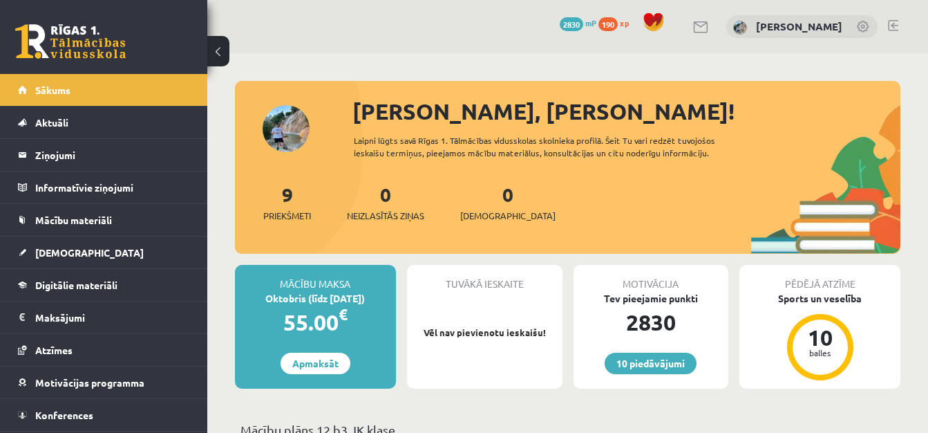 This screenshot has width=928, height=433. Describe the element at coordinates (104, 220) in the screenshot. I see `a: Mācību materiāli` at that location.